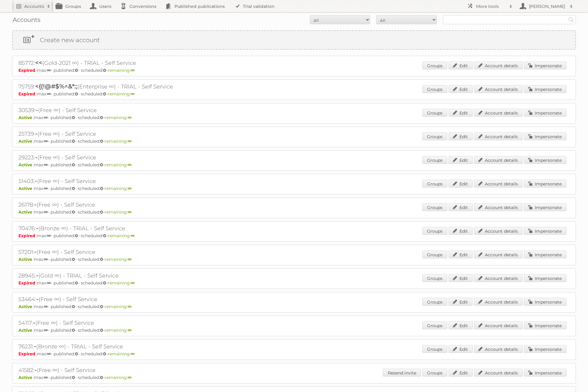 Image resolution: width=588 pixels, height=392 pixels. What do you see at coordinates (124, 134) in the screenshot?
I see `h2: 25739: (Free ∞) - Self Service` at bounding box center [124, 134].